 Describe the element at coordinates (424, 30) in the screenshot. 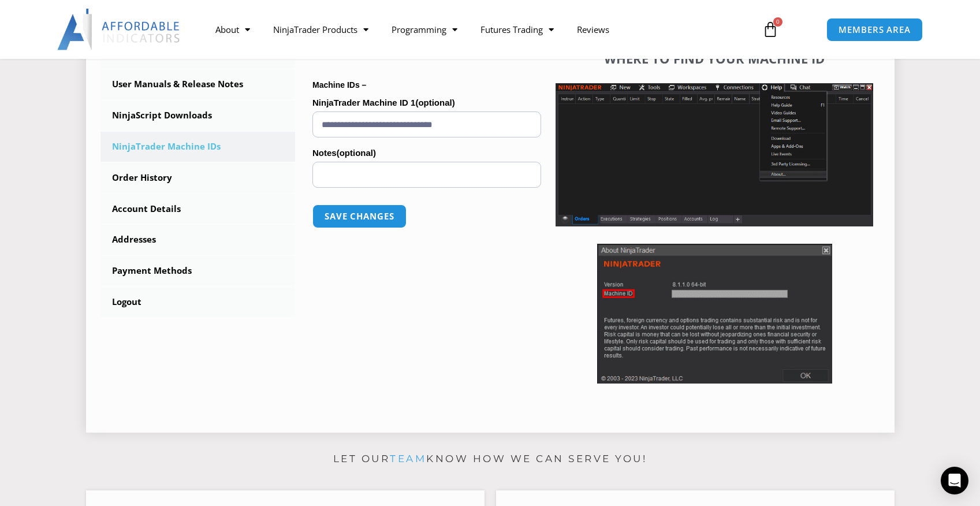

I see `a: Programming` at that location.